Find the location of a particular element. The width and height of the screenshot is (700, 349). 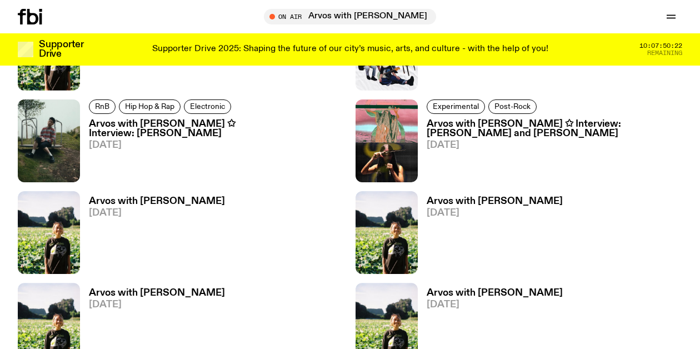

img: Split frame of Bhenji Ra and Karina Utomo mid performances is located at coordinates (386, 140).